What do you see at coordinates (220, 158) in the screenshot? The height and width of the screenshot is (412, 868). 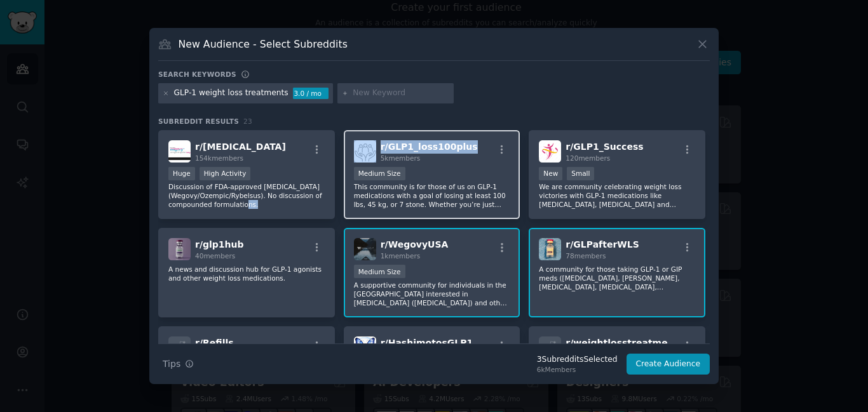 I see `span: 154k members` at bounding box center [220, 158].